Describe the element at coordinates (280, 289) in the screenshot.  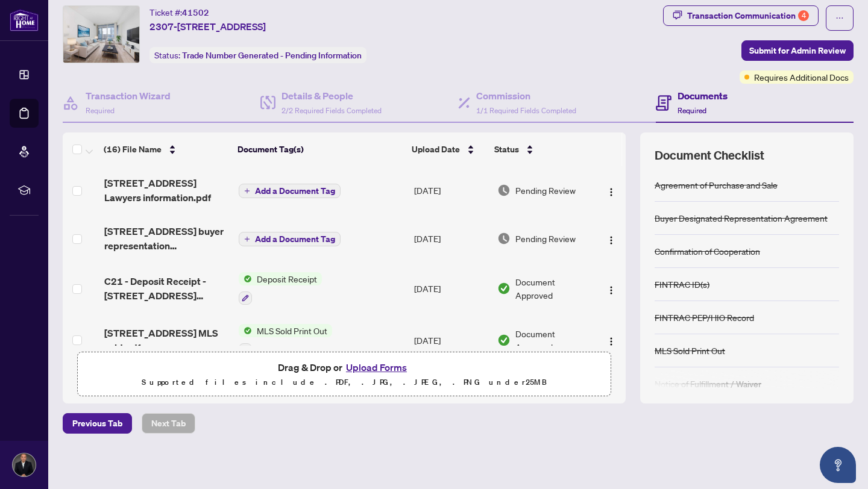
I see `button: Status IconDeposit Receipt` at that location.